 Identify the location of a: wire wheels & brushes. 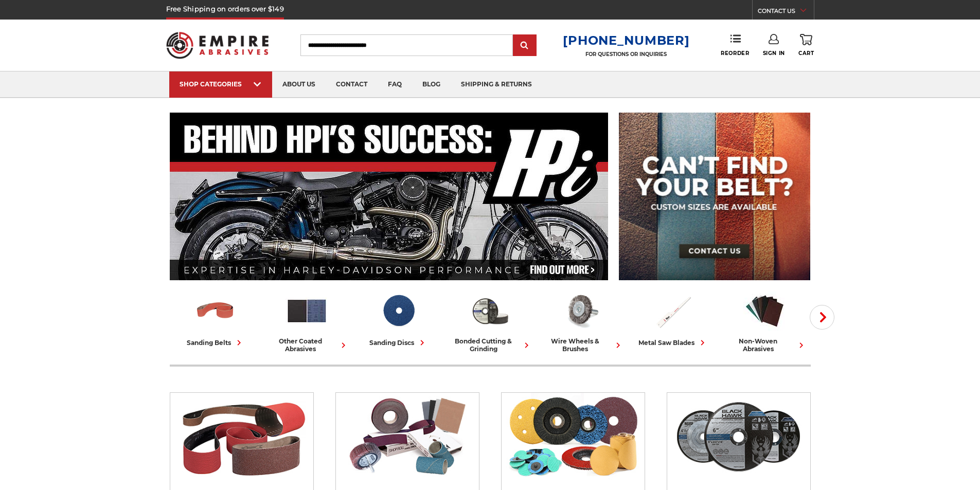
(582, 321).